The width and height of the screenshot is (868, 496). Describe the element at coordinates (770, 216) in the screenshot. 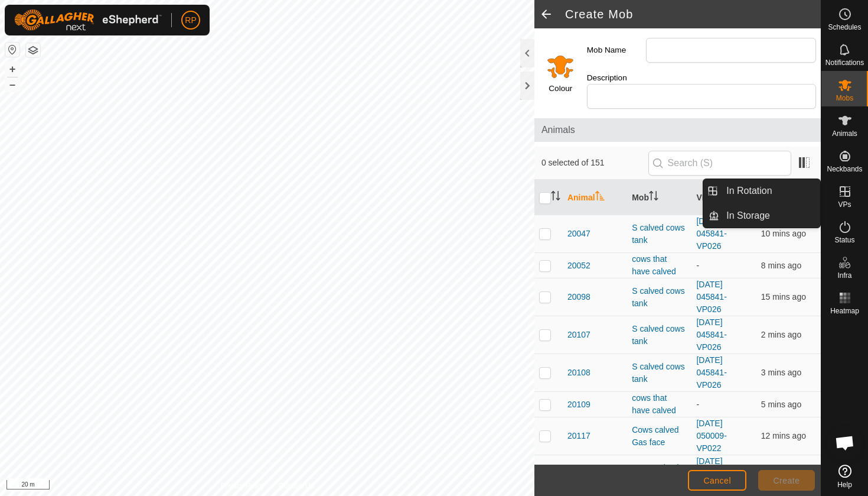

I see `a: In Storage` at that location.